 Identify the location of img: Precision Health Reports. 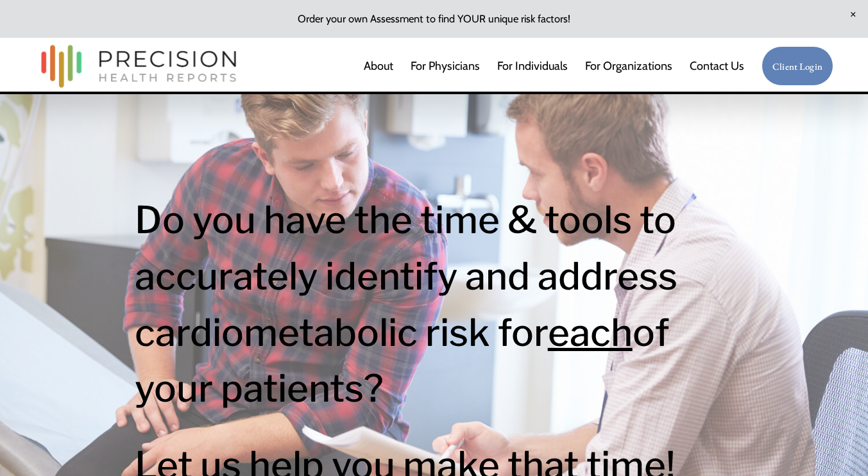
(139, 66).